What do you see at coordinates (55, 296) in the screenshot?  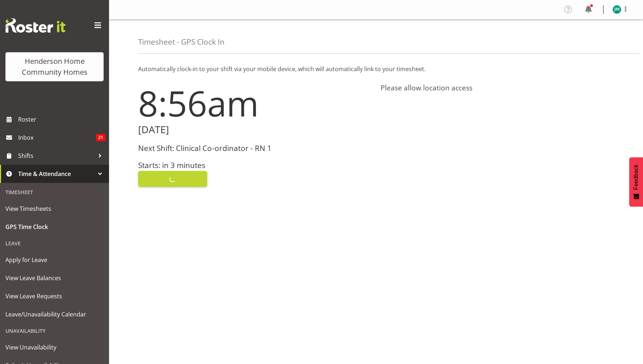 I see `span: View Leave Requests` at bounding box center [55, 296].